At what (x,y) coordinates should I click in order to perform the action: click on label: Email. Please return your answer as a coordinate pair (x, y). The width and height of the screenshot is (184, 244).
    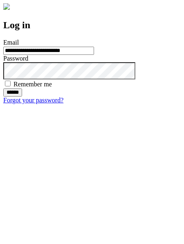
    Looking at the image, I should click on (11, 42).